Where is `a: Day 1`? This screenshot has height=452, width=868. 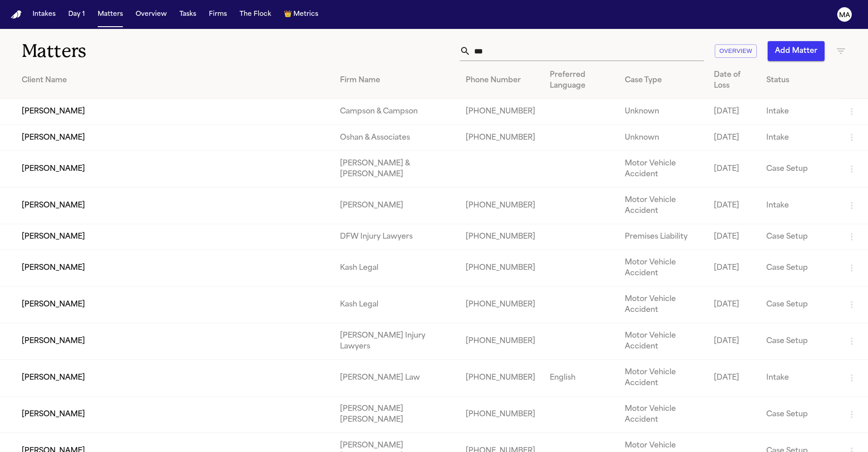 a: Day 1 is located at coordinates (76, 15).